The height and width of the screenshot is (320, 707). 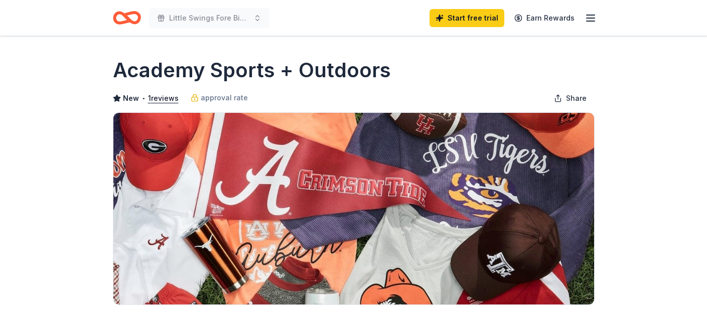 I want to click on span: approval rate, so click(x=224, y=98).